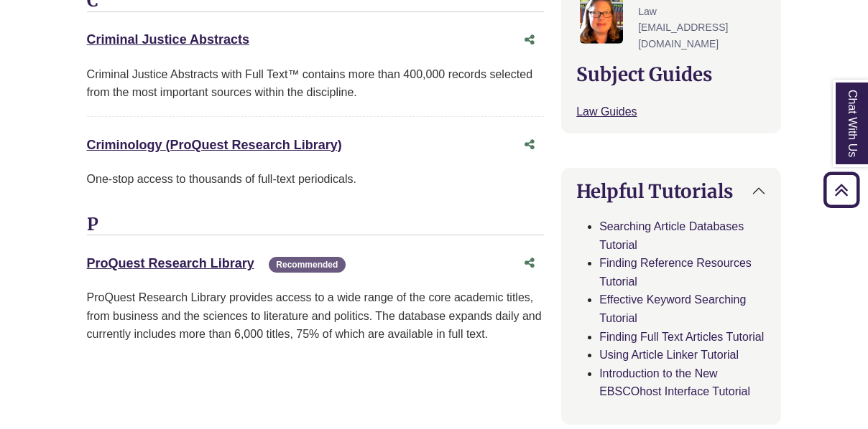 Image resolution: width=868 pixels, height=429 pixels. Describe the element at coordinates (315, 316) in the screenshot. I see `p: ProQuest Research Library provides access to a wide range of the core academic titles, from busin...` at that location.